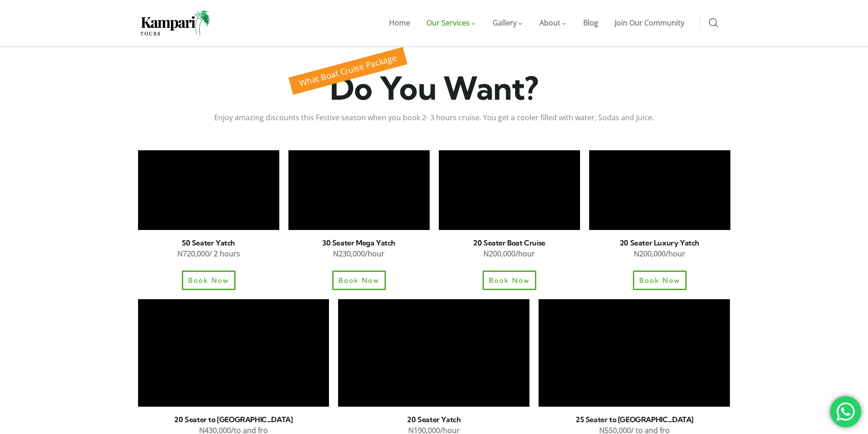  I want to click on span: What Boat Cruise Package, so click(347, 70).